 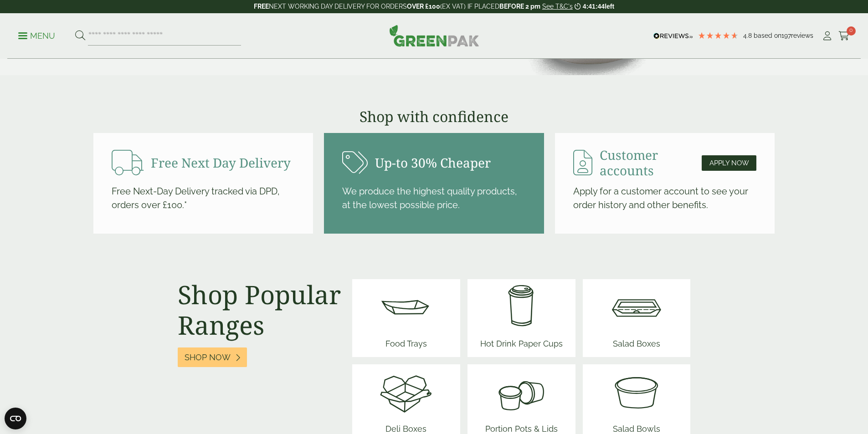 What do you see at coordinates (434, 198) in the screenshot?
I see `div: We produce the highest quality products, at the lowest possible price.` at bounding box center [434, 198].